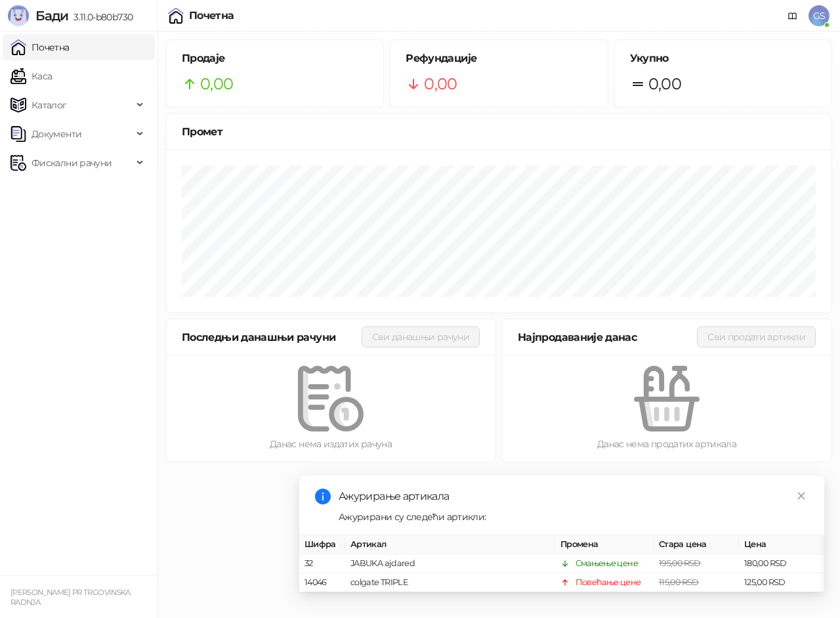 This screenshot has height=618, width=840. I want to click on span: close, so click(801, 496).